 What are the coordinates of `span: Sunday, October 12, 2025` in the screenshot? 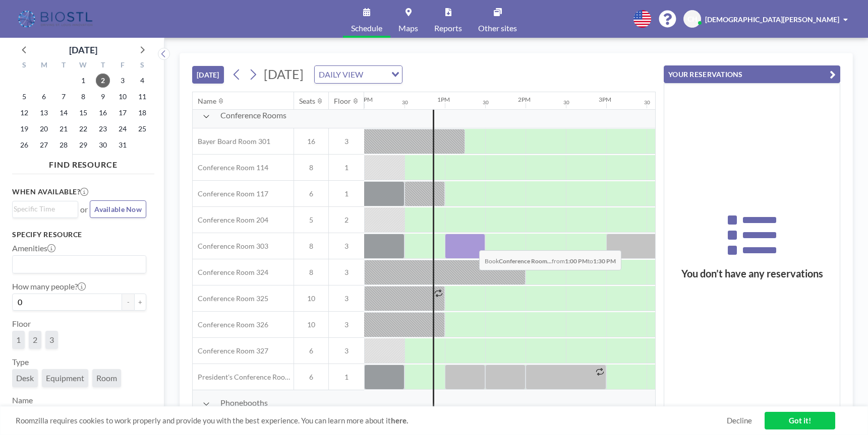 It's located at (24, 113).